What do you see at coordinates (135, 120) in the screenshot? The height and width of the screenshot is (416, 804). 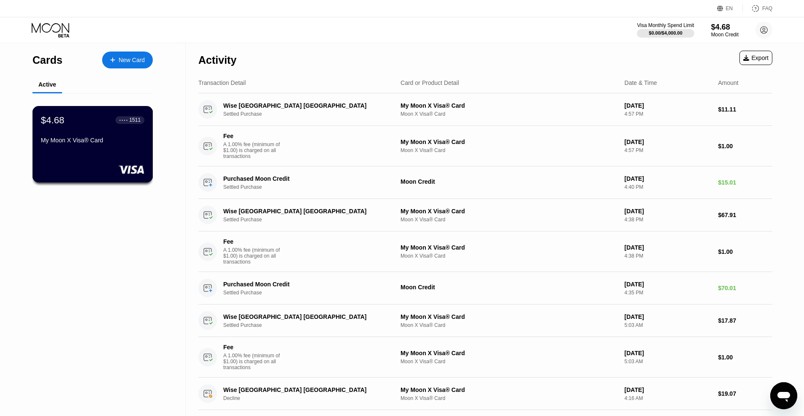 I see `div: 1511` at bounding box center [135, 120].